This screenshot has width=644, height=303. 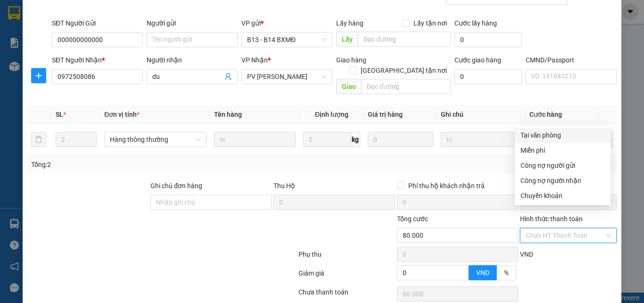 What do you see at coordinates (478, 60) in the screenshot?
I see `label: Cước giao hàng` at bounding box center [478, 60].